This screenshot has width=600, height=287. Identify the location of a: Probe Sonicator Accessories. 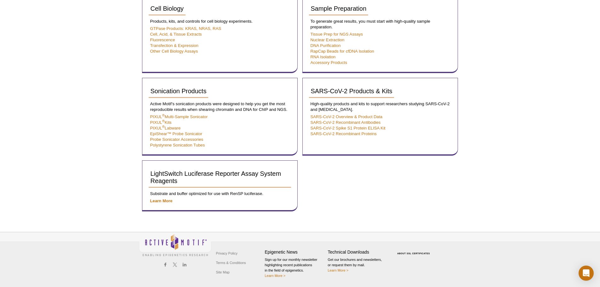
(177, 139).